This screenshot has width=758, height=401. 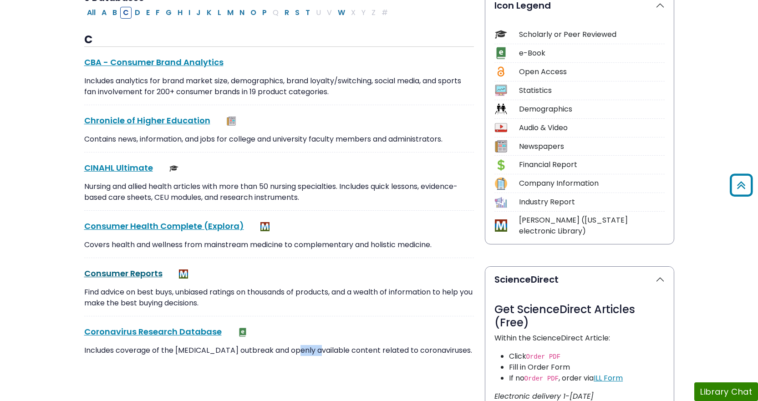 I want to click on button: Filter Results N, so click(x=242, y=13).